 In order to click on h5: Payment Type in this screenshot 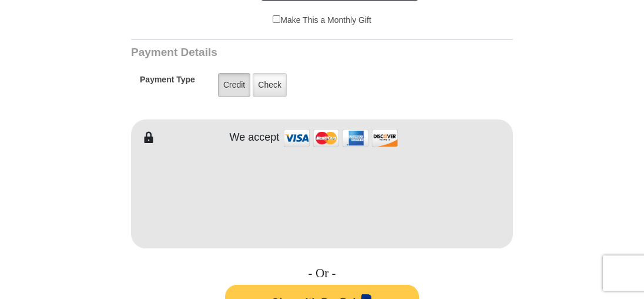, I will do `click(167, 82)`.